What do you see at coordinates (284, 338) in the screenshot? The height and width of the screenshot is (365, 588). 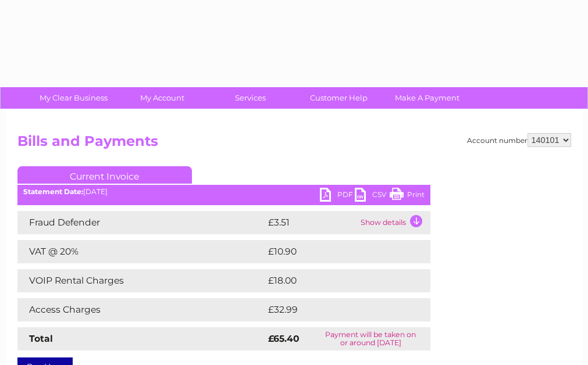 I see `strong: £65.40` at bounding box center [284, 338].